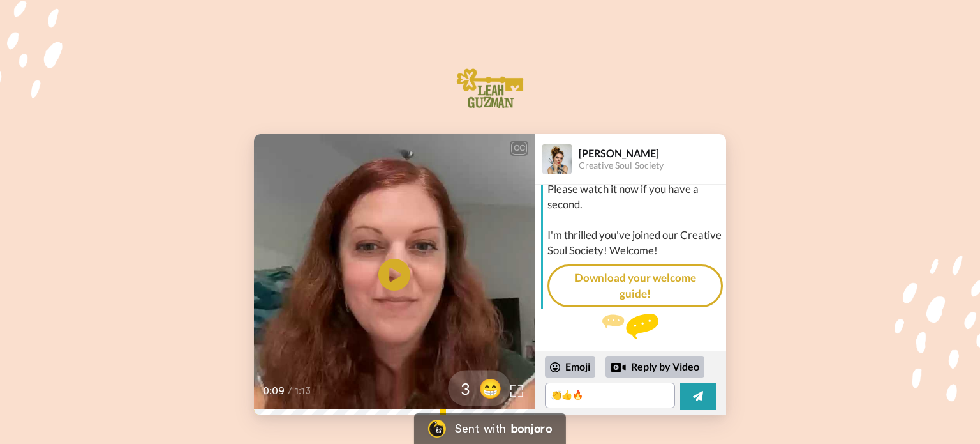 This screenshot has height=444, width=980. Describe the element at coordinates (459, 388) in the screenshot. I see `span: 3` at that location.